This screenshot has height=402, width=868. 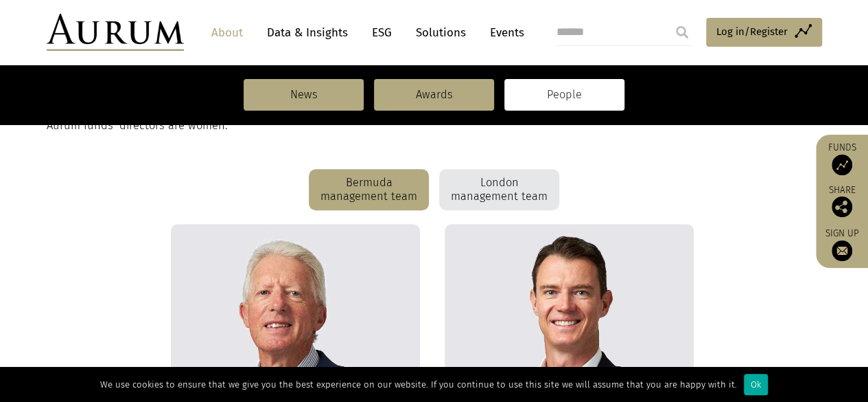 What do you see at coordinates (382, 32) in the screenshot?
I see `a: ESG` at bounding box center [382, 32].